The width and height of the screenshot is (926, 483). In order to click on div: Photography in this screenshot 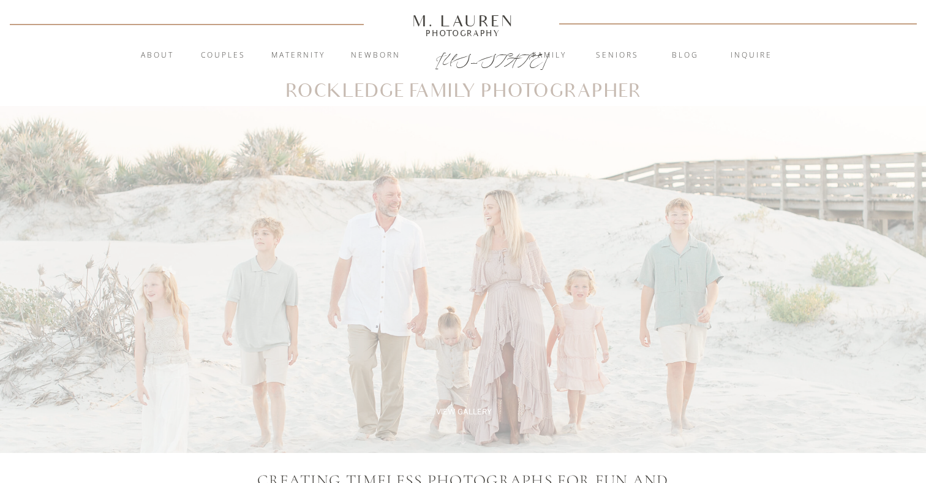, I will do `click(463, 33)`.